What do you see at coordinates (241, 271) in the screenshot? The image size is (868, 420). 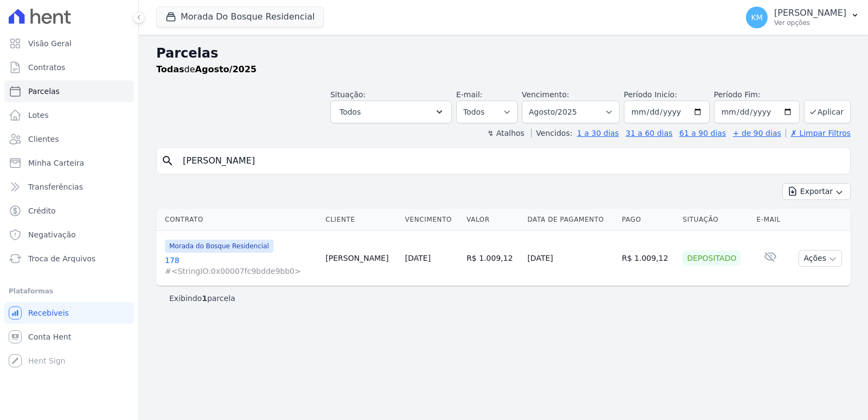 I see `span: #<StringIO:0x00007fc9bdde9bb0>` at bounding box center [241, 271].